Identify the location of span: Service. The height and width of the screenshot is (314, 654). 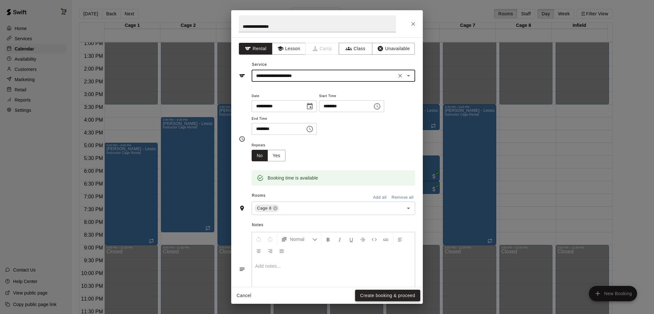
(259, 64).